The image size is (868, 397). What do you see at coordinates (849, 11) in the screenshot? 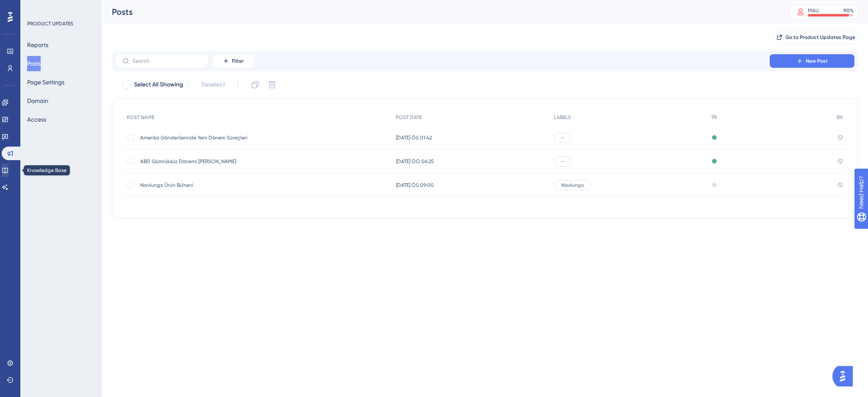
I see `div: 90 %` at bounding box center [849, 11].